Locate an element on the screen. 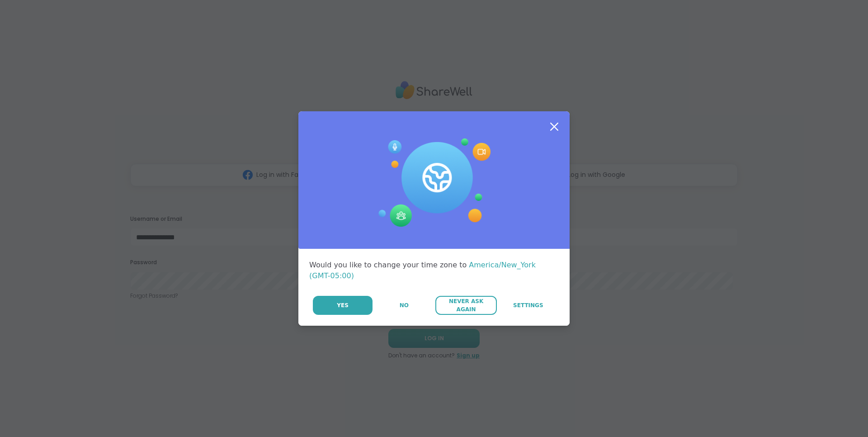 The height and width of the screenshot is (437, 868). span: Yes is located at coordinates (343, 305).